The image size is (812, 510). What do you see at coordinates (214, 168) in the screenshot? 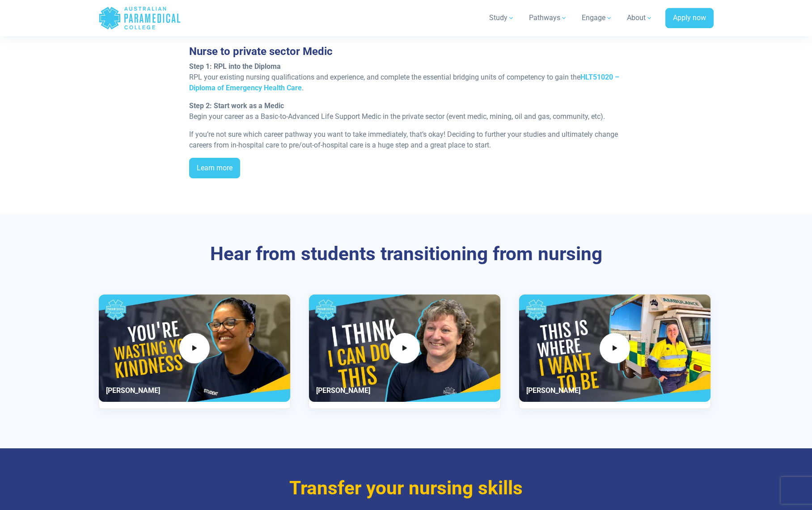
I see `a: Learn more` at bounding box center [214, 168].